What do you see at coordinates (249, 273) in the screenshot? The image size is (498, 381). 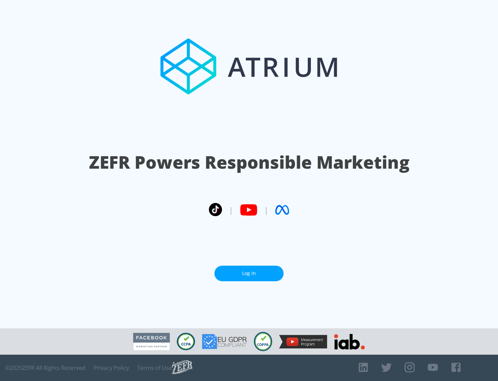 I see `a: Log In` at bounding box center [249, 273].